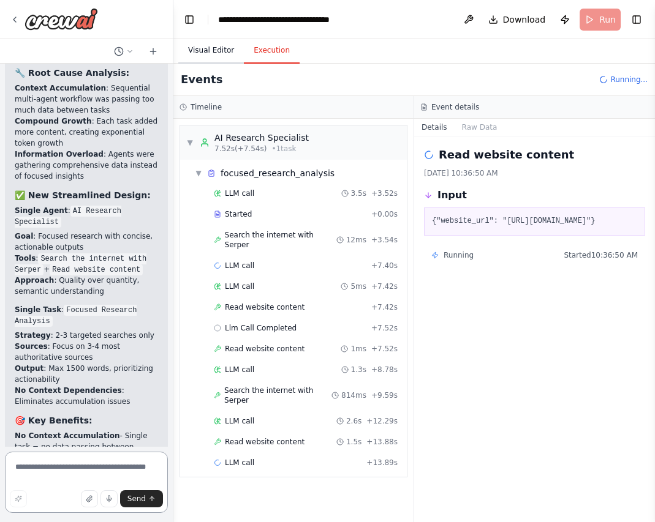 The width and height of the screenshot is (655, 522). I want to click on span: 2.6s, so click(353, 421).